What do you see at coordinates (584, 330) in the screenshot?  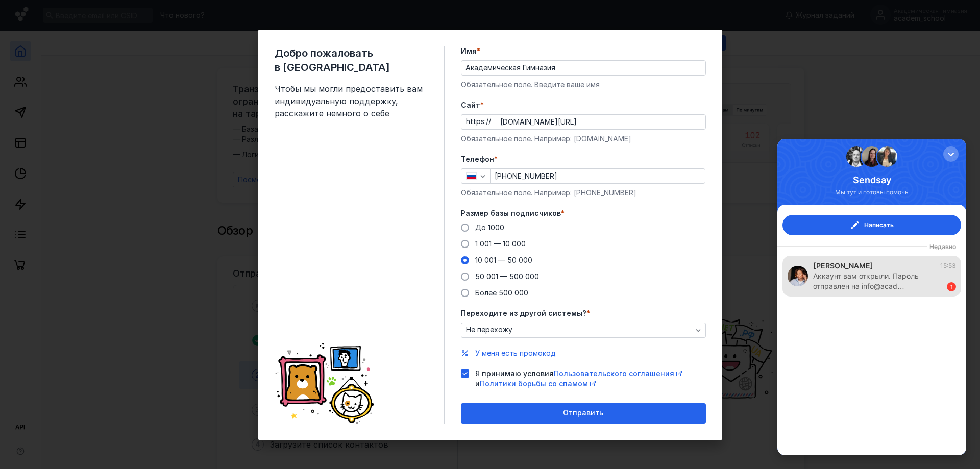 I see `button: Не перехожу` at bounding box center [584, 330].